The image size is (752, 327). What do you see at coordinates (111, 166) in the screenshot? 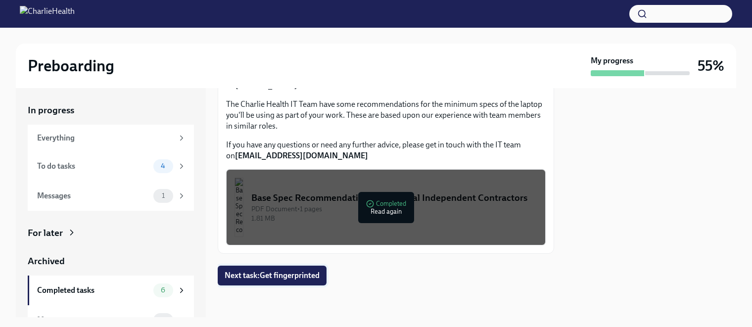
I see `a: To do tasks4` at bounding box center [111, 166].